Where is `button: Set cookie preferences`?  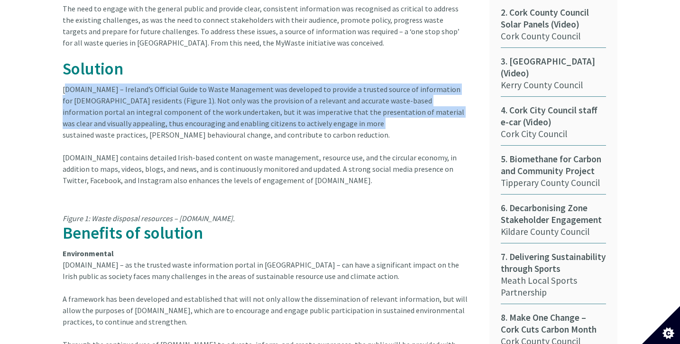 button: Set cookie preferences is located at coordinates (661, 325).